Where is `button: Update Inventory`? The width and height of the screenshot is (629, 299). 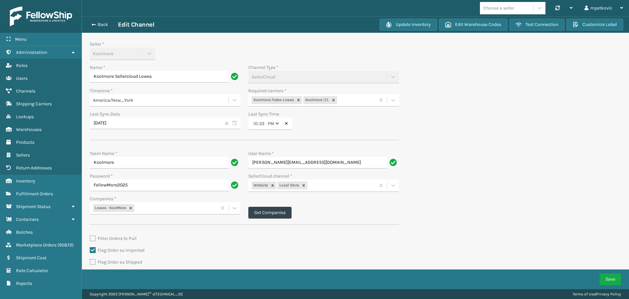
button: Update Inventory is located at coordinates (408, 25).